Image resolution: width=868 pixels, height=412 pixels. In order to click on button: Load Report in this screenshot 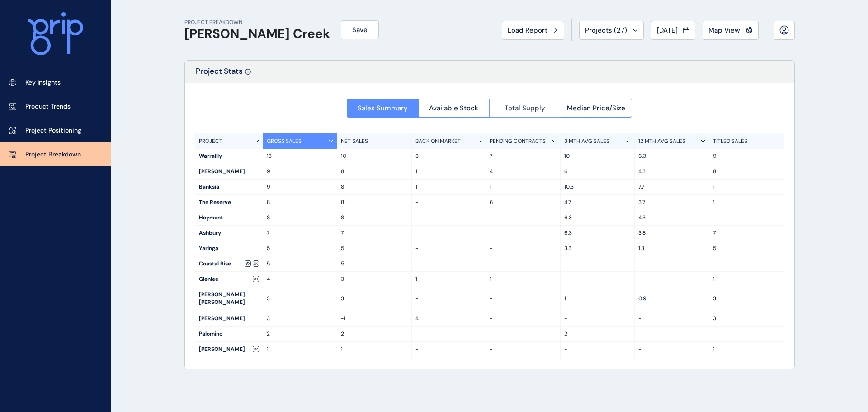, I will do `click(533, 30)`.